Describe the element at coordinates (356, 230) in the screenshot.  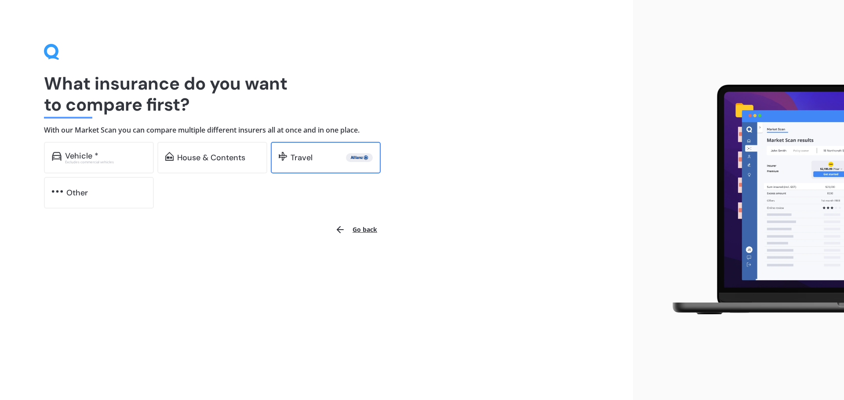
I see `button: Go back` at that location.